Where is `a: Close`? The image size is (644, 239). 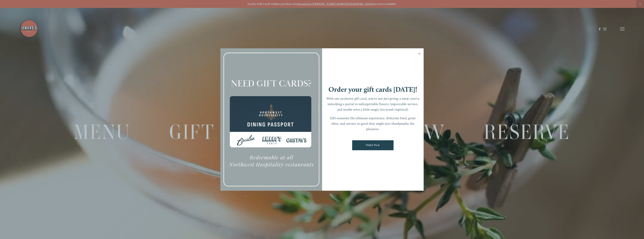 a: Close is located at coordinates (419, 54).